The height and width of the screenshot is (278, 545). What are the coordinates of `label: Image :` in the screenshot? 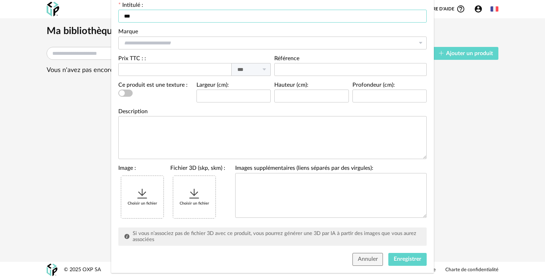 It's located at (127, 169).